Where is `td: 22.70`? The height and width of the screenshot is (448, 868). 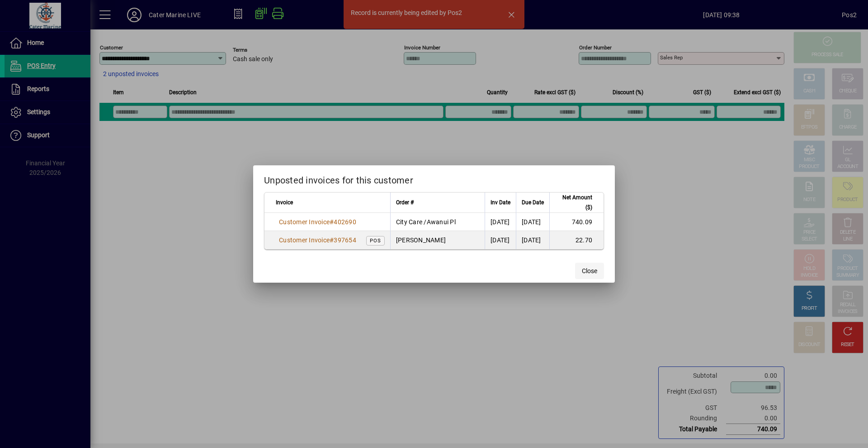
td: 22.70 is located at coordinates (577, 240).